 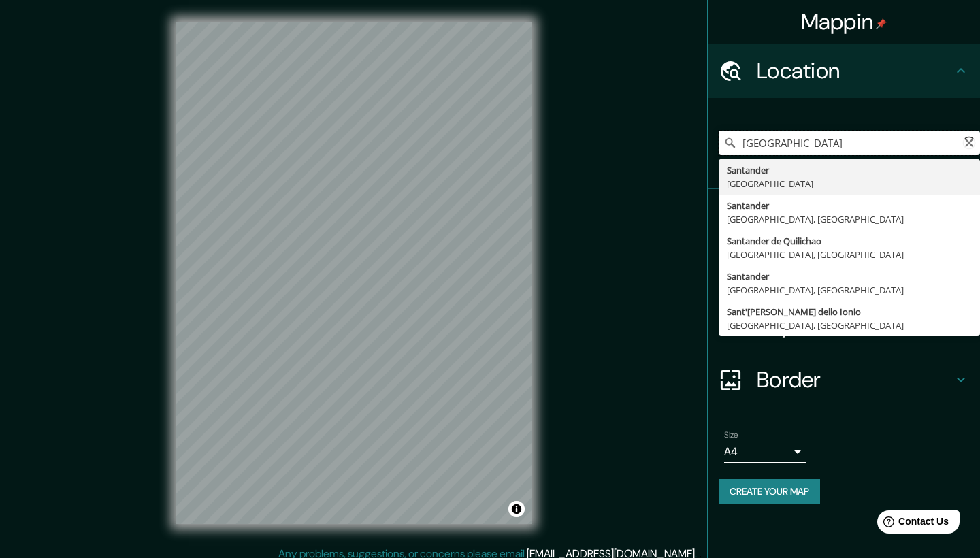 I want to click on div: Style, so click(x=844, y=271).